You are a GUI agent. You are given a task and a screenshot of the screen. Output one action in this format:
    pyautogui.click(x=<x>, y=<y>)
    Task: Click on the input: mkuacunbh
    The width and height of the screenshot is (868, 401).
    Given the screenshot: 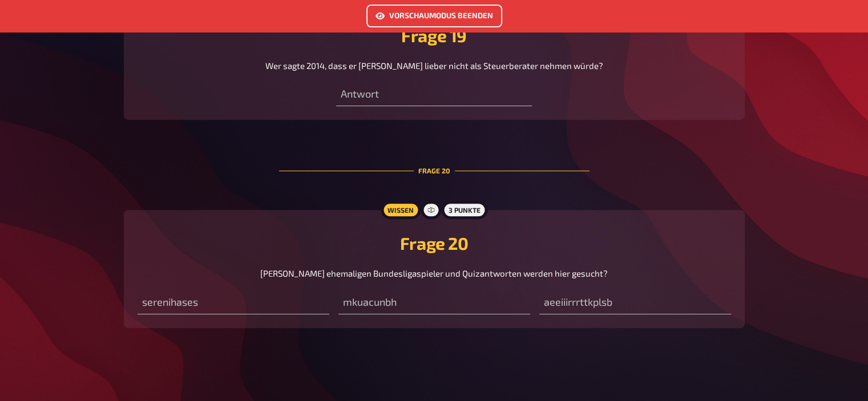 What is the action you would take?
    pyautogui.click(x=434, y=303)
    